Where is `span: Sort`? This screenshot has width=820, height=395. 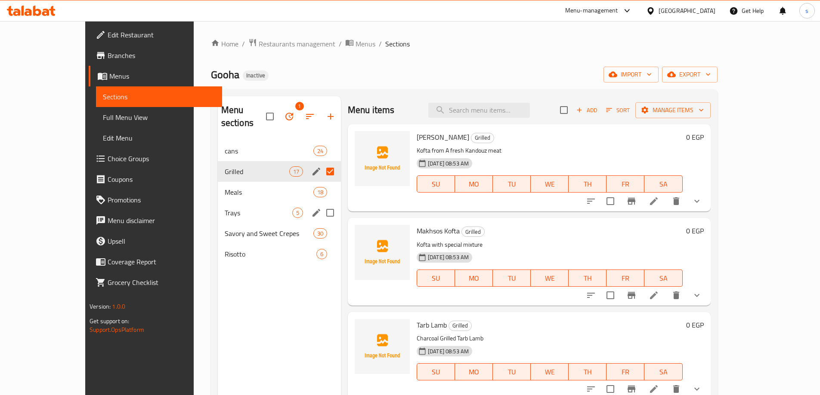
span: Sort is located at coordinates (617, 110).